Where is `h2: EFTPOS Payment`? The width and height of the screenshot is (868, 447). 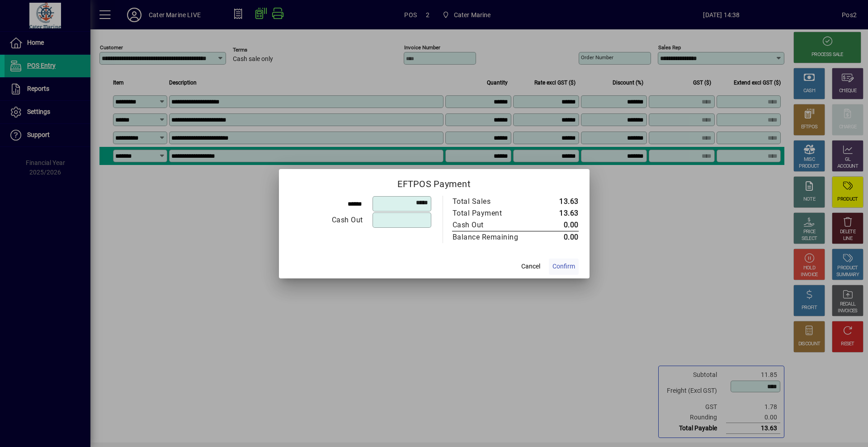 h2: EFTPOS Payment is located at coordinates (434, 182).